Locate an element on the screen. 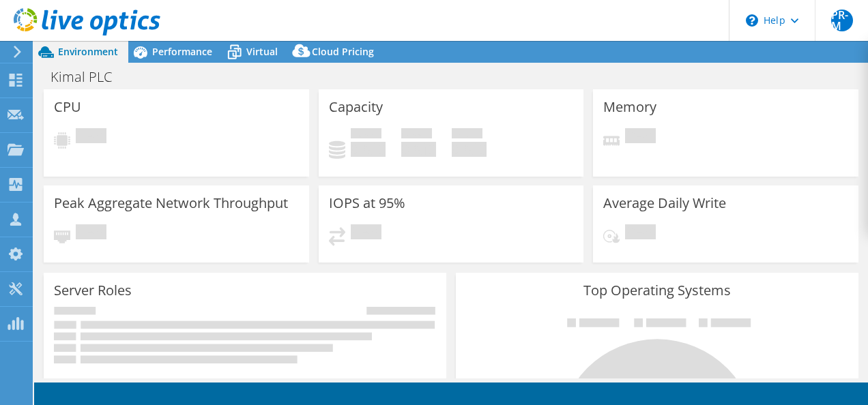  h3: CPU is located at coordinates (67, 107).